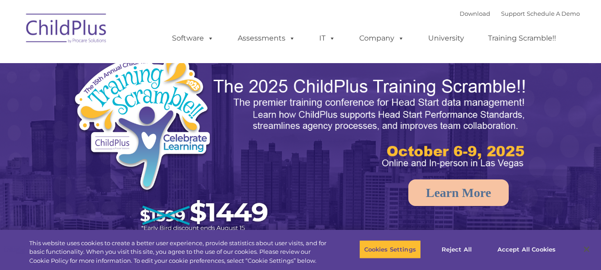 This screenshot has width=601, height=270. I want to click on a: Support, so click(513, 14).